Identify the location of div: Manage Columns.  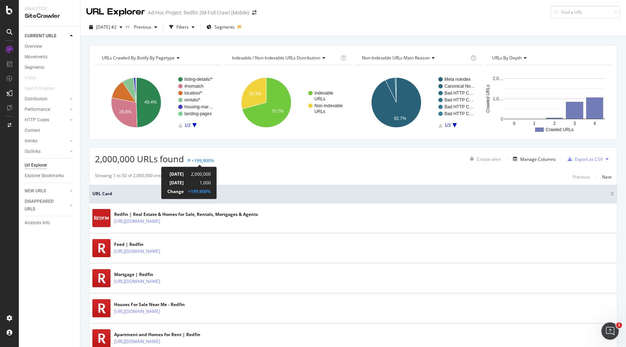
(538, 159).